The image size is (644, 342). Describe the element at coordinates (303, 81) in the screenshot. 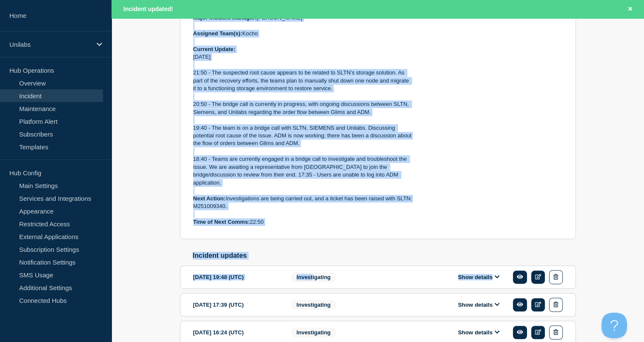

I see `p: 21:50 - The suspected root cause appears to be related to SLTN’s storage solution. As part of the...` at that location.